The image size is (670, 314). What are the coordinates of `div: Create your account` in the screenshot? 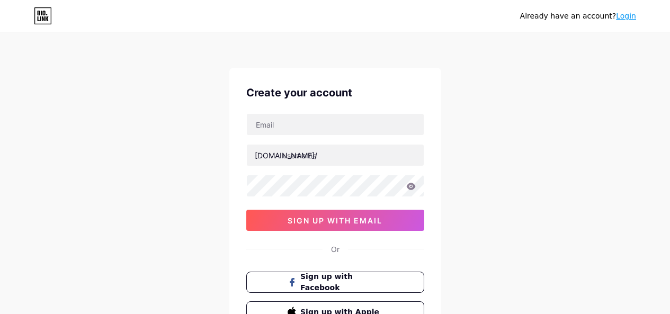 It's located at (336, 93).